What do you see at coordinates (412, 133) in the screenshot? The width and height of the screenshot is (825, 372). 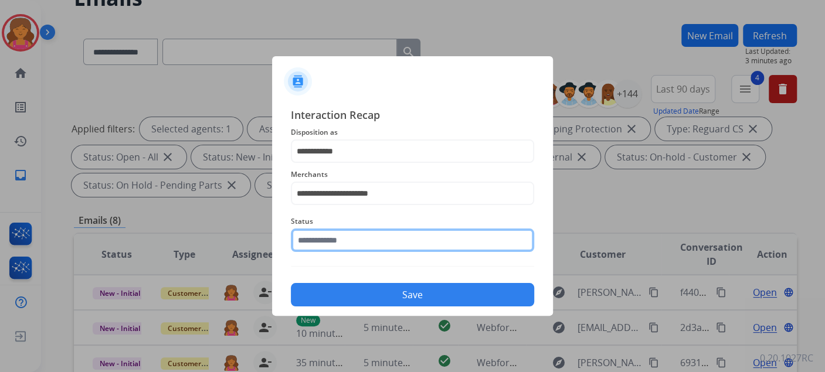 I see `span: Disposition as` at bounding box center [412, 133].